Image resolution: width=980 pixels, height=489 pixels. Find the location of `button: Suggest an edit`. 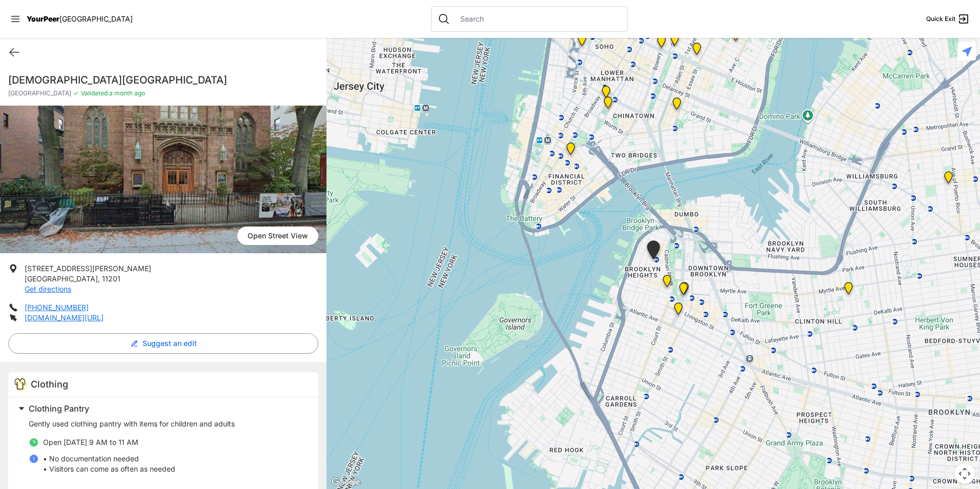

button: Suggest an edit is located at coordinates (163, 343).